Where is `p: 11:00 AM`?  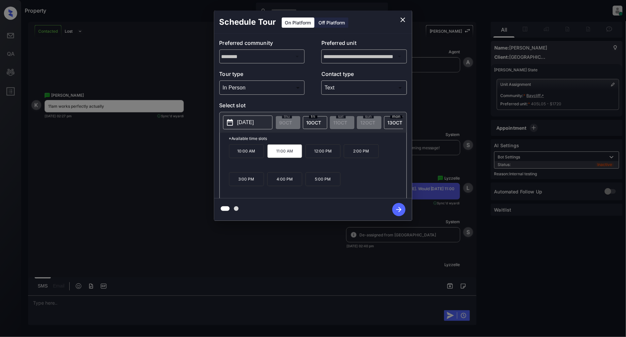
p: 11:00 AM is located at coordinates (285, 151).